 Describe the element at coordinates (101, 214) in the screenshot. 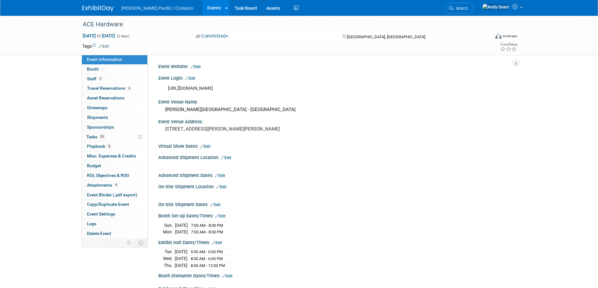

I see `span: Event Settings` at that location.